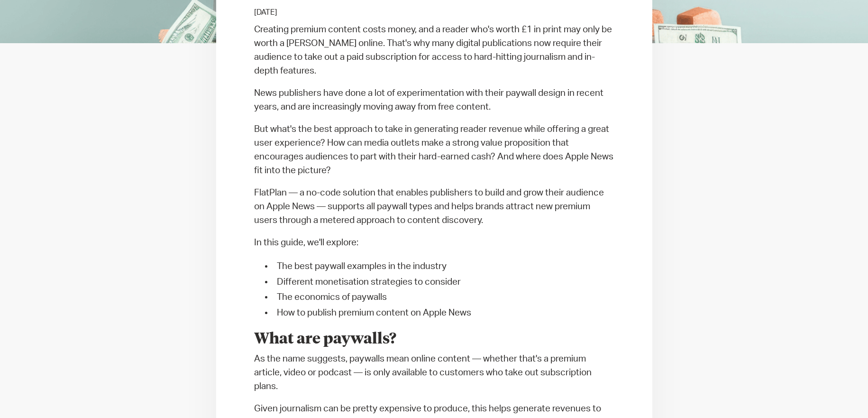 Image resolution: width=868 pixels, height=418 pixels. I want to click on li: Different monetisation strategies to consider, so click(444, 282).